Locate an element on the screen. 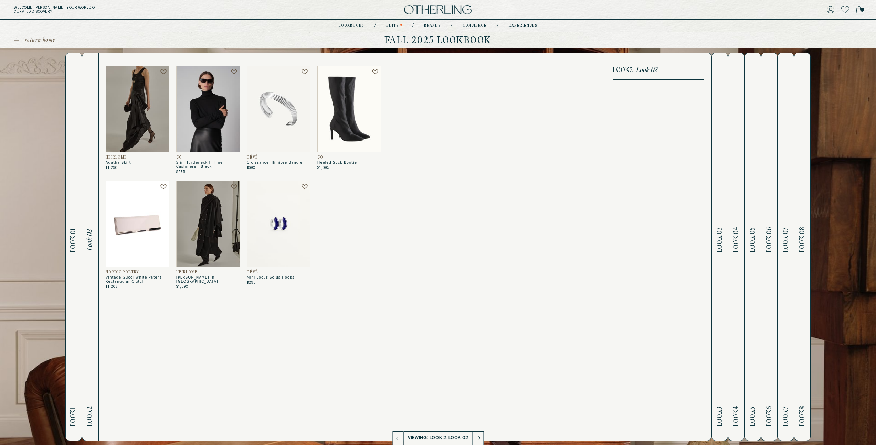  img: Croissance Illimitée Bangle is located at coordinates (278, 109).